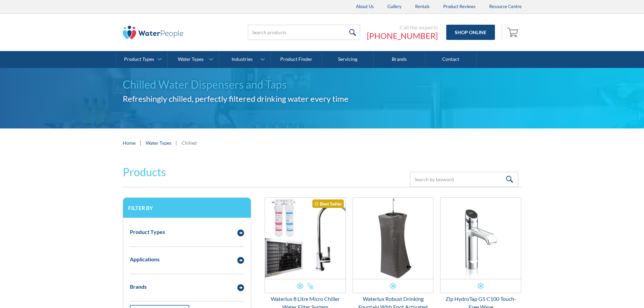 This screenshot has height=308, width=644. Describe the element at coordinates (187, 207) in the screenshot. I see `h3: Filter by` at that location.